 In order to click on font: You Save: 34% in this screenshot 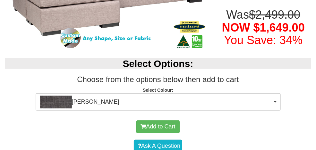, I will do `click(263, 40)`.